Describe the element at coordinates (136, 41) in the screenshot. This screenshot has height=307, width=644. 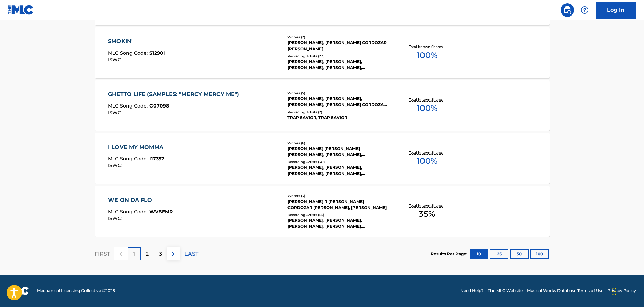
I see `div: SMOKIN'` at that location.